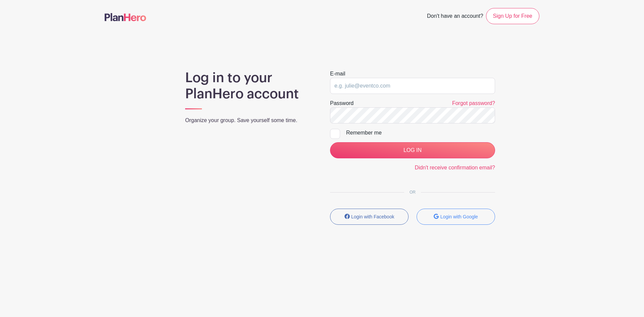  Describe the element at coordinates (412, 86) in the screenshot. I see `input: e.g. julie@eventco.com` at that location.